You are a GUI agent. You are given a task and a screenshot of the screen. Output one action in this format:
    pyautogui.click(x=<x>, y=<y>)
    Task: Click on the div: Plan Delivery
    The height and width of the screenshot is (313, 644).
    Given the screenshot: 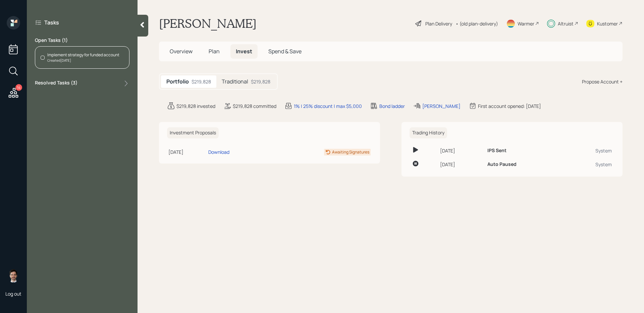 What is the action you would take?
    pyautogui.click(x=439, y=23)
    